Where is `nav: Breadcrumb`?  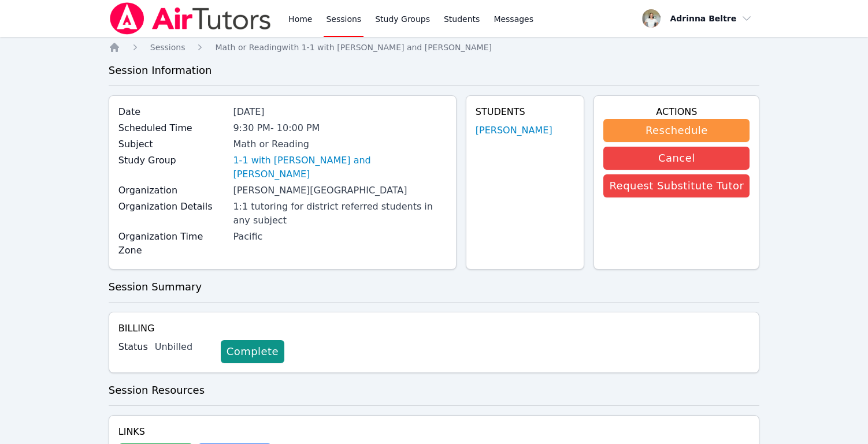 nav: Breadcrumb is located at coordinates (434, 47).